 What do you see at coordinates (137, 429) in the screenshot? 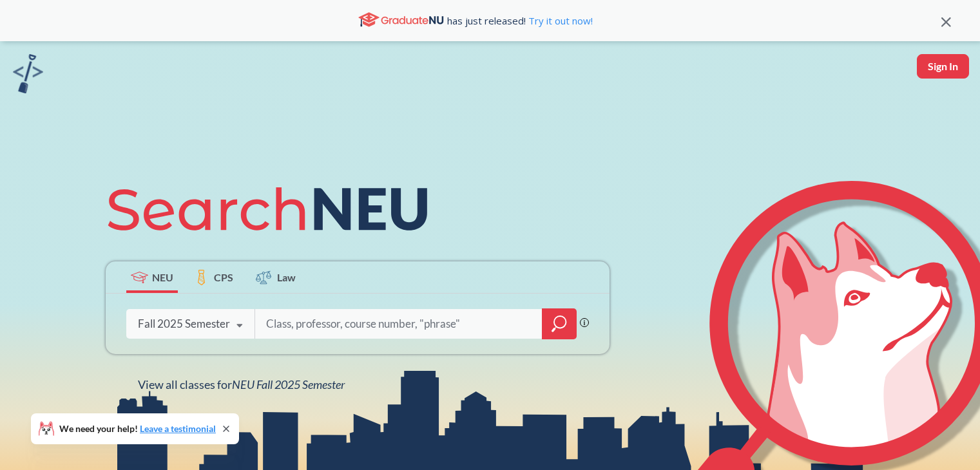
I see `span: We need your help!` at bounding box center [137, 429].